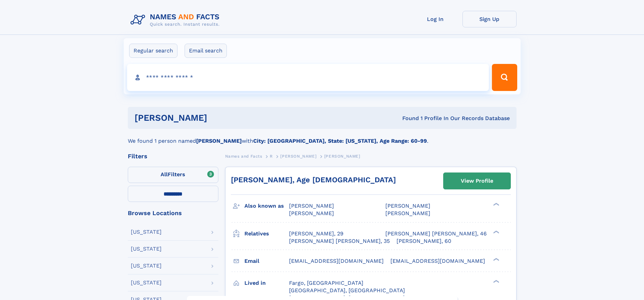 The height and width of the screenshot is (300, 644). I want to click on label: Email search, so click(206, 51).